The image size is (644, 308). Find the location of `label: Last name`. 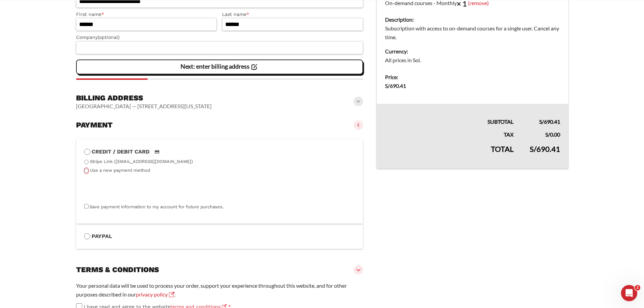

label: Last name is located at coordinates (292, 14).